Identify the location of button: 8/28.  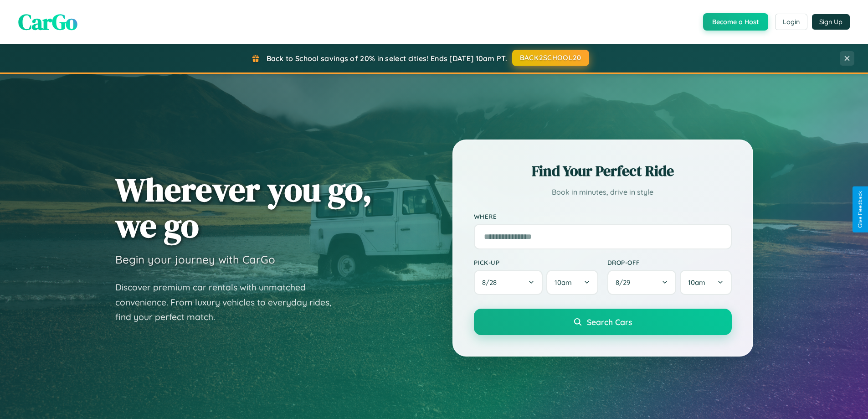
(508, 282).